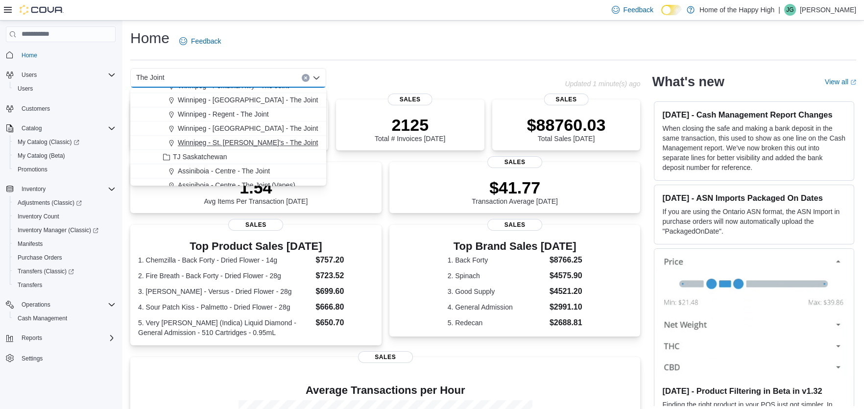  I want to click on span: Transfers, so click(30, 285).